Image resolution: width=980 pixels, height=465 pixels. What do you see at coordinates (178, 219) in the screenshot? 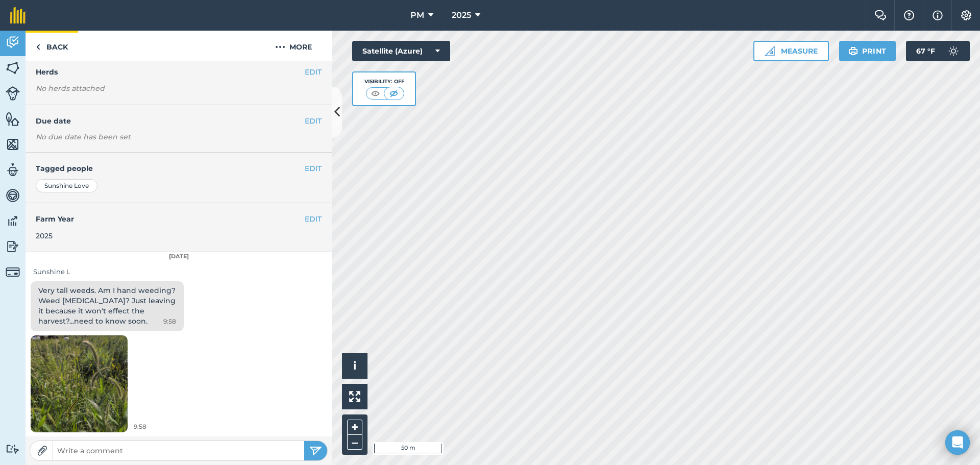
I see `h4: Farm Year` at bounding box center [178, 219].